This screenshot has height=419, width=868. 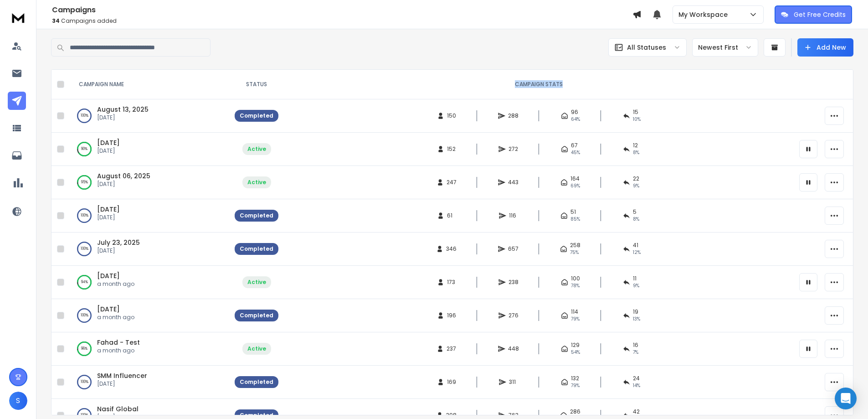 What do you see at coordinates (124, 176) in the screenshot?
I see `span: August 06, 2025` at bounding box center [124, 176].